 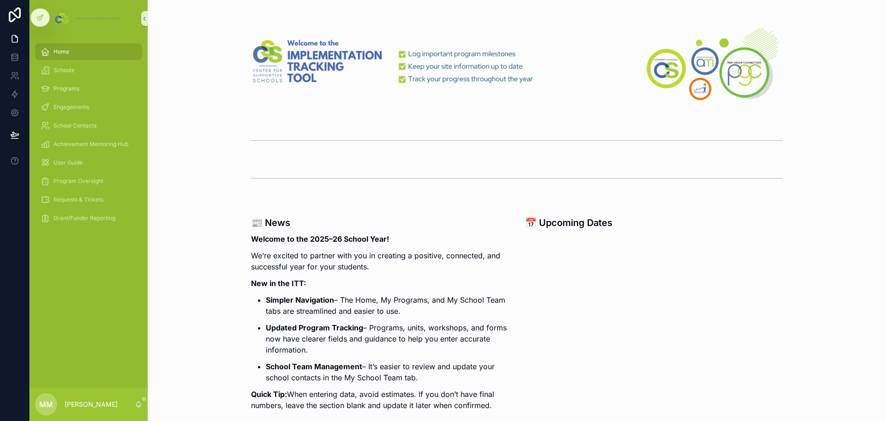 I want to click on a: Home, so click(x=89, y=52).